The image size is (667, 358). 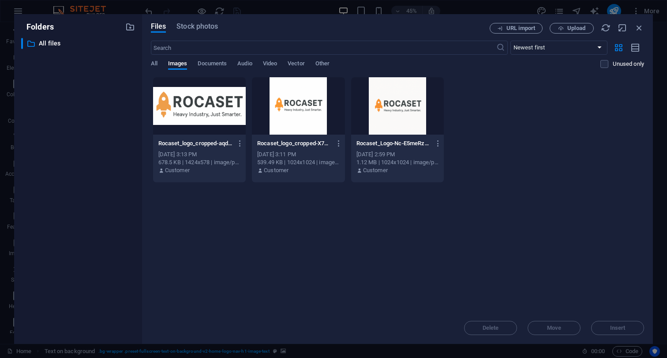 I want to click on span: Vector, so click(x=296, y=64).